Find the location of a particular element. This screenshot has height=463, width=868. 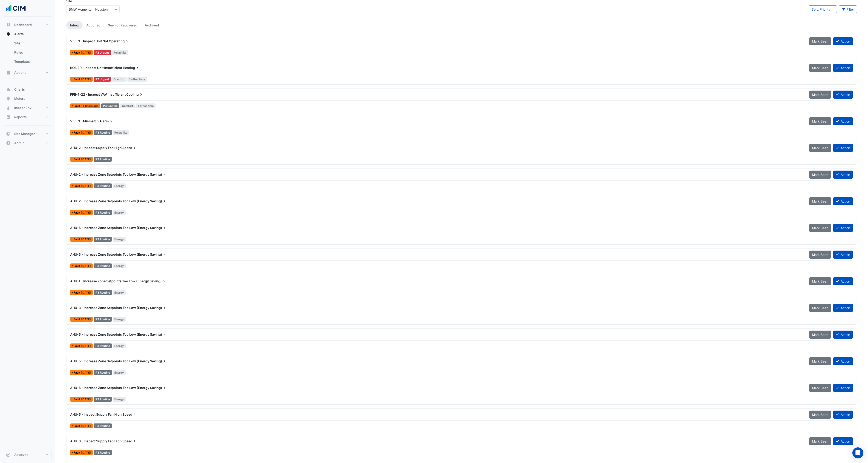

div: Open Intercom Messenger is located at coordinates (858, 453).